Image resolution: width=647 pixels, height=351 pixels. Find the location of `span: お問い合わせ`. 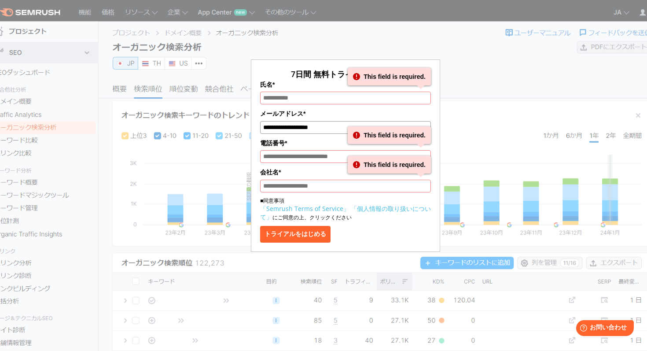

span: お問い合わせ is located at coordinates (40, 11).